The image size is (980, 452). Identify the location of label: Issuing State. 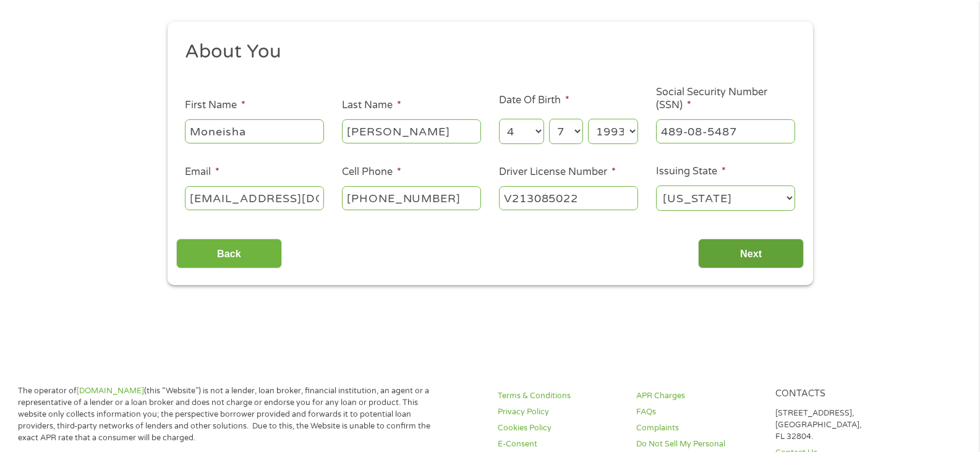
(691, 171).